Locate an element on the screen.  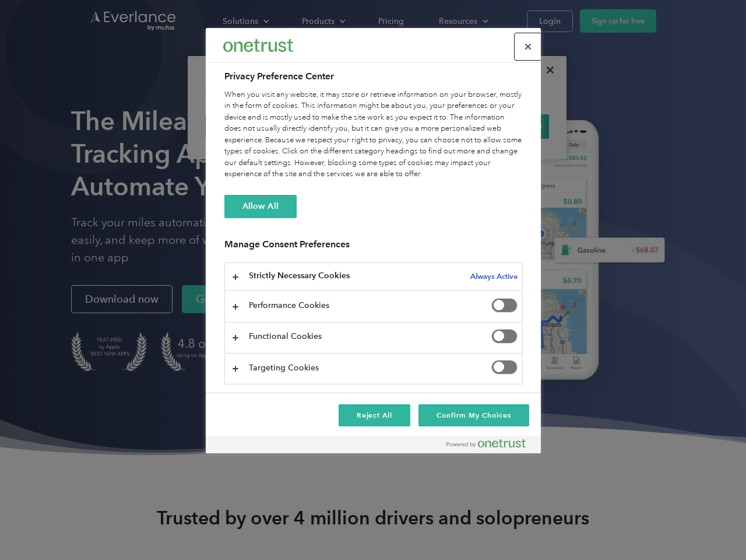
img: Powered by OneTrust Opens in a new Tab is located at coordinates (486, 443).